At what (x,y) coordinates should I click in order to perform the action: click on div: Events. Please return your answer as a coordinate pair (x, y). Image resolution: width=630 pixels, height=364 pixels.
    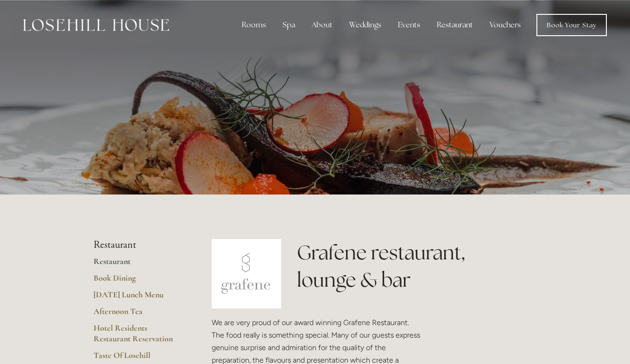
    Looking at the image, I should click on (409, 25).